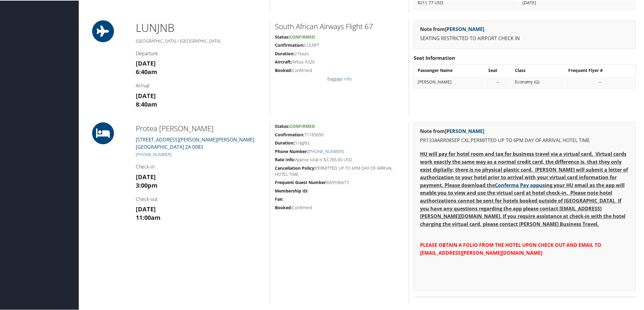  What do you see at coordinates (291, 151) in the screenshot?
I see `strong: Phone Number:` at bounding box center [291, 151].